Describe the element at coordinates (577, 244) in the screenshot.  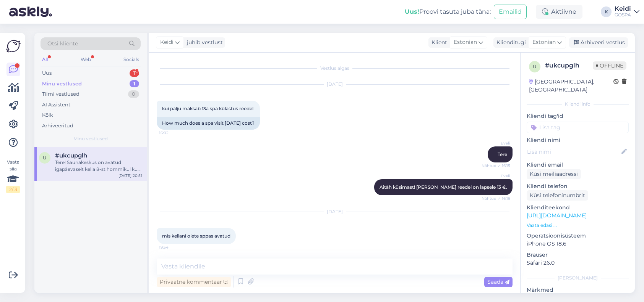
I see `p: iPhone OS 18.6` at that location.